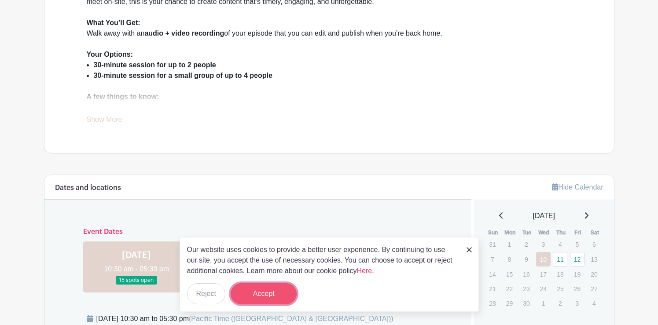 Image resolution: width=658 pixels, height=325 pixels. I want to click on th: Sat, so click(594, 233).